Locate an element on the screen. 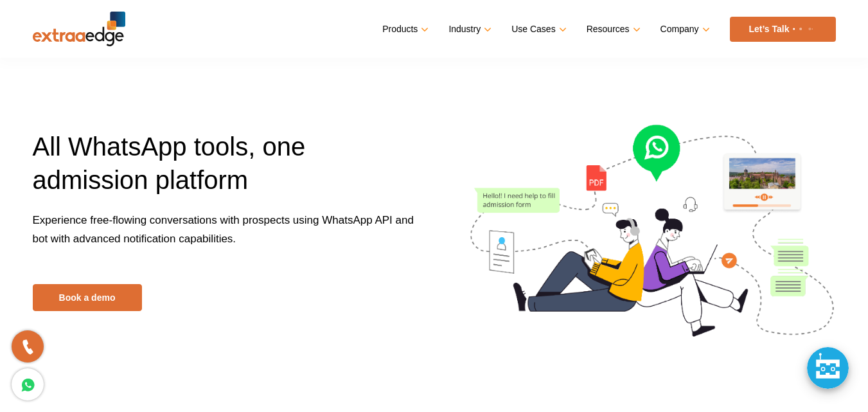 The width and height of the screenshot is (868, 412). a: Resources is located at coordinates (613, 29).